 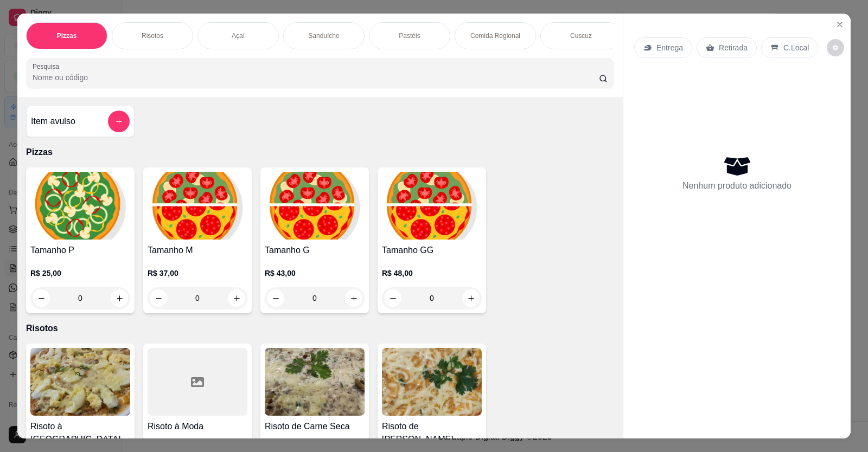 What do you see at coordinates (238, 36) in the screenshot?
I see `p: Açaí` at bounding box center [238, 36].